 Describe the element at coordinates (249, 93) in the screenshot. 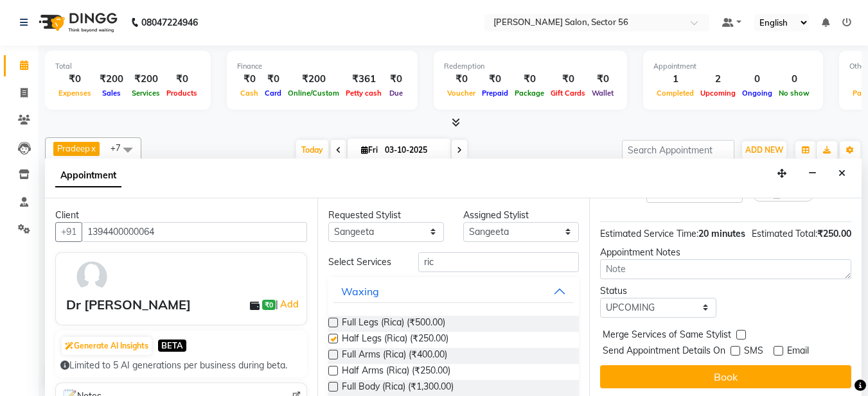

I see `span: Cash` at that location.